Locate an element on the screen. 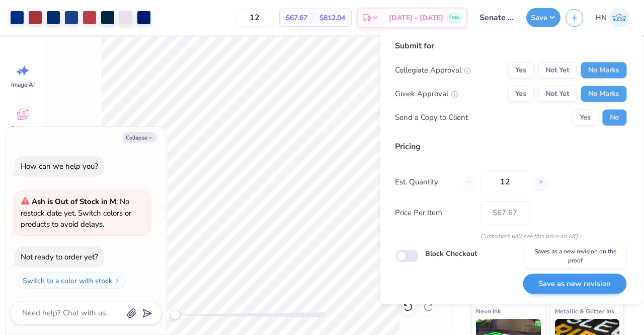 This screenshot has height=335, width=644. a: HN is located at coordinates (612, 18).